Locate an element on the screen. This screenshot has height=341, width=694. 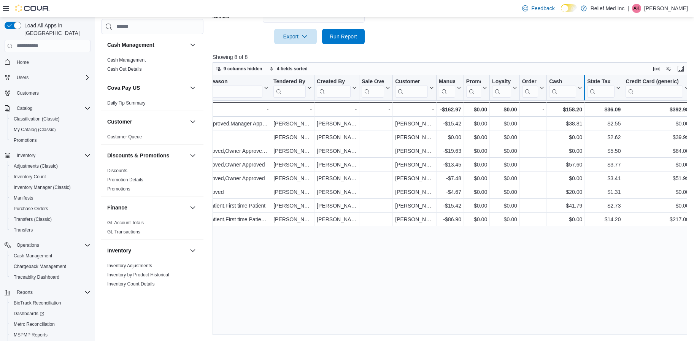
div: Tendered By is located at coordinates (289, 87).